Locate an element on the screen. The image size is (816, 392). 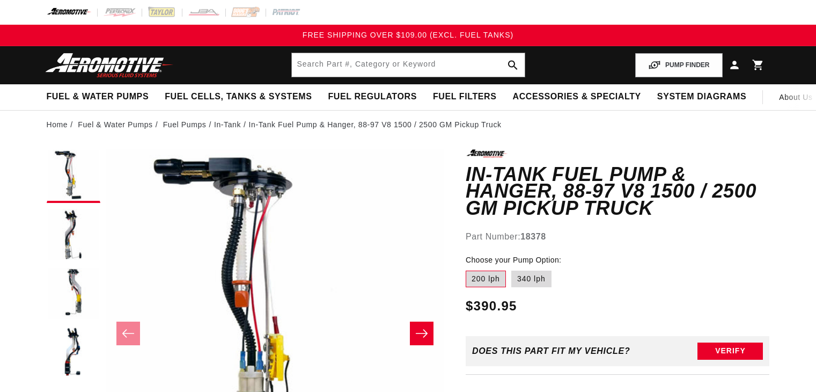
span: About Us is located at coordinates (795, 97).